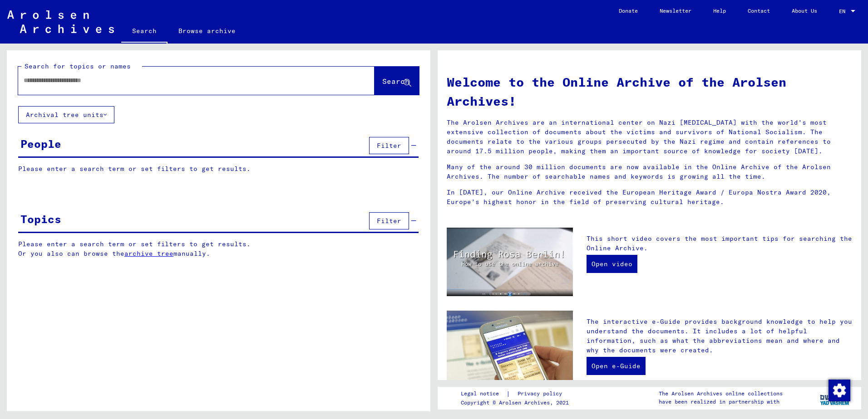 This screenshot has height=419, width=868. I want to click on h1: Welcome to the Online Archive of the Arolsen Archives!, so click(649, 92).